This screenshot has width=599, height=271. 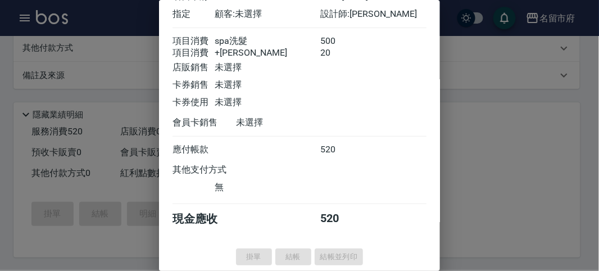 I want to click on div: 20, so click(x=342, y=53).